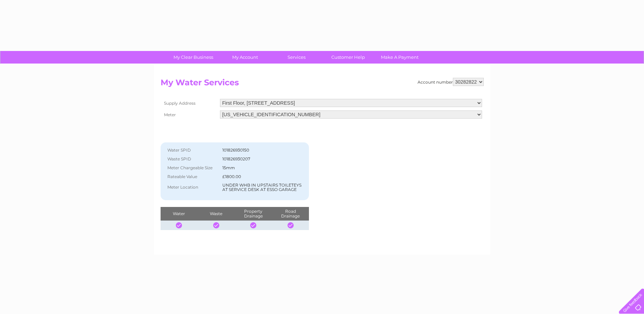 This screenshot has height=314, width=644. I want to click on td: UNDER WHB IN UPSTAIRS TOILETEYS AT SERVICE DESK AT ESSO GARAGE, so click(263, 188).